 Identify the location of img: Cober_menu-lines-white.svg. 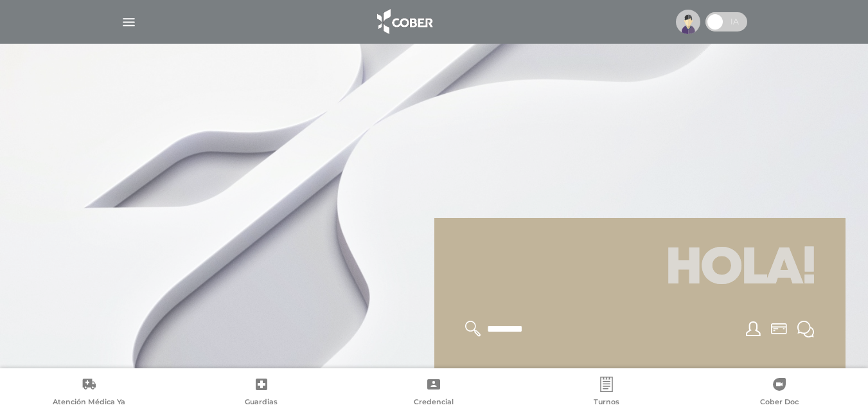
(129, 22).